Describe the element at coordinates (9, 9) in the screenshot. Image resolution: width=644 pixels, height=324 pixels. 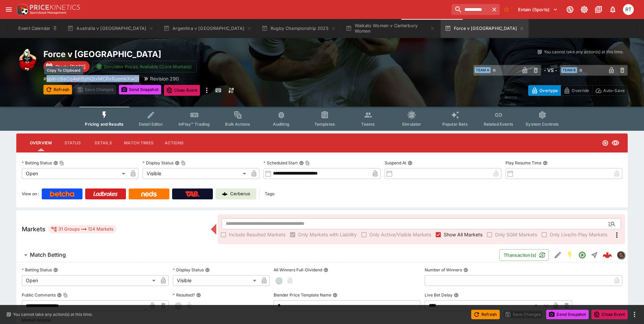
I see `button: open drawer` at that location.